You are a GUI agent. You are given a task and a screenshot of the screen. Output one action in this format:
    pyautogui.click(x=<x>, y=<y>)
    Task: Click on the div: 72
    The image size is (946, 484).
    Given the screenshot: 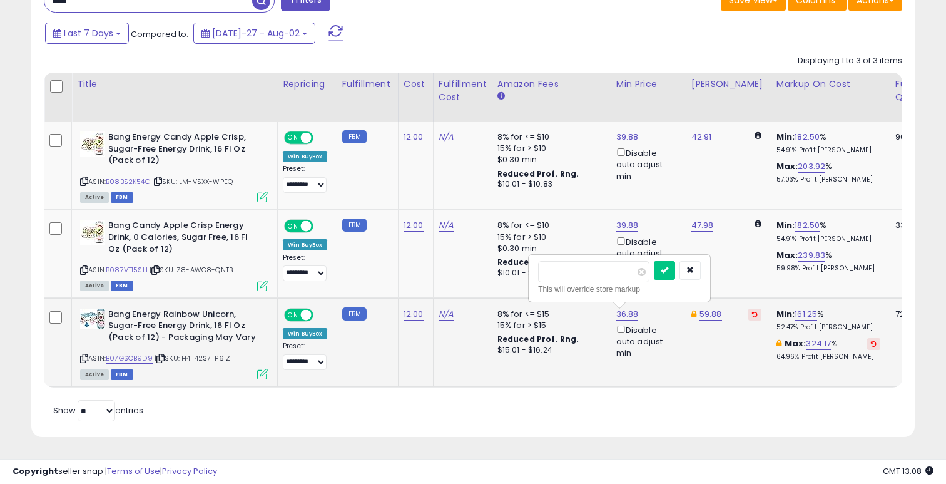 What is the action you would take?
    pyautogui.click(x=915, y=314)
    